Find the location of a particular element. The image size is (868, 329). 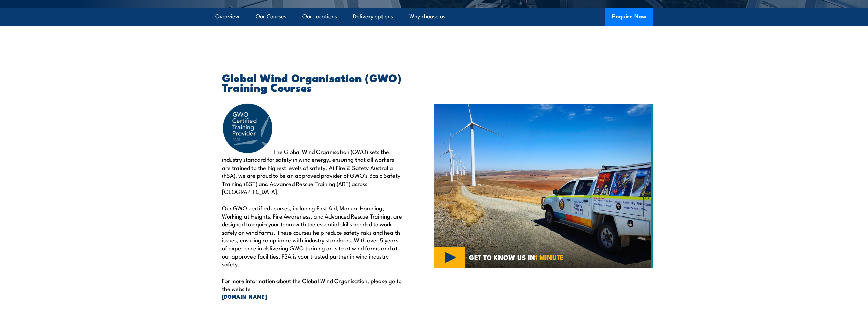

a: Why choose us is located at coordinates (427, 17).